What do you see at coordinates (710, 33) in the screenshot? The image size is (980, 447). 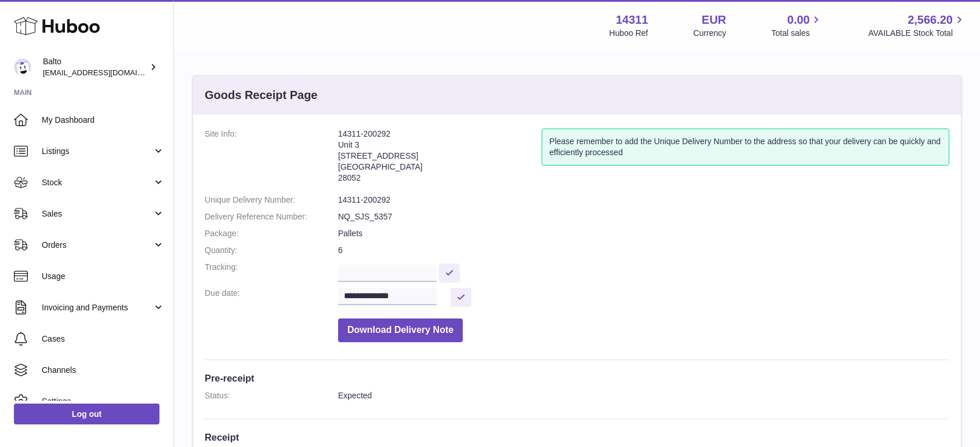 I see `div: Currency` at bounding box center [710, 33].